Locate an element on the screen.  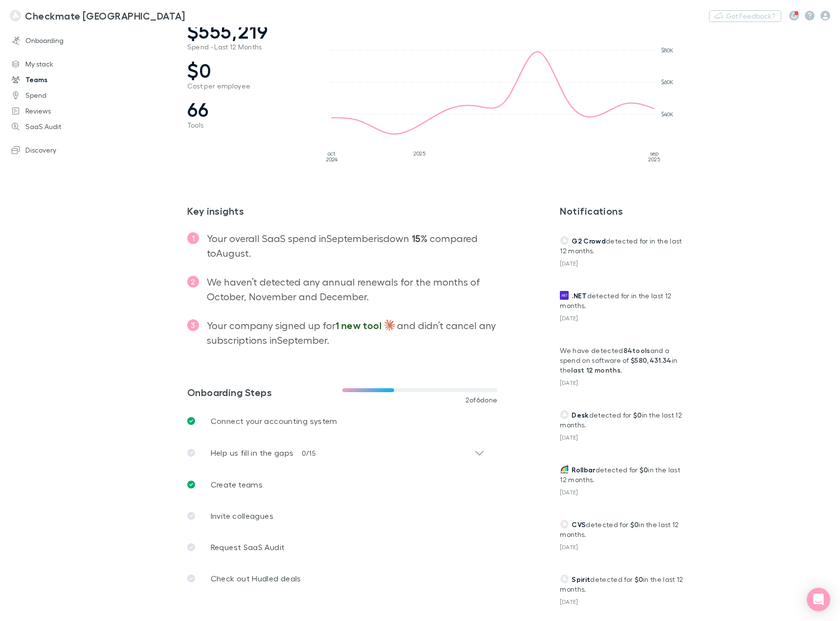
span: Your company signed up for and didn’t cancel any subscriptions in September . is located at coordinates (351, 332).